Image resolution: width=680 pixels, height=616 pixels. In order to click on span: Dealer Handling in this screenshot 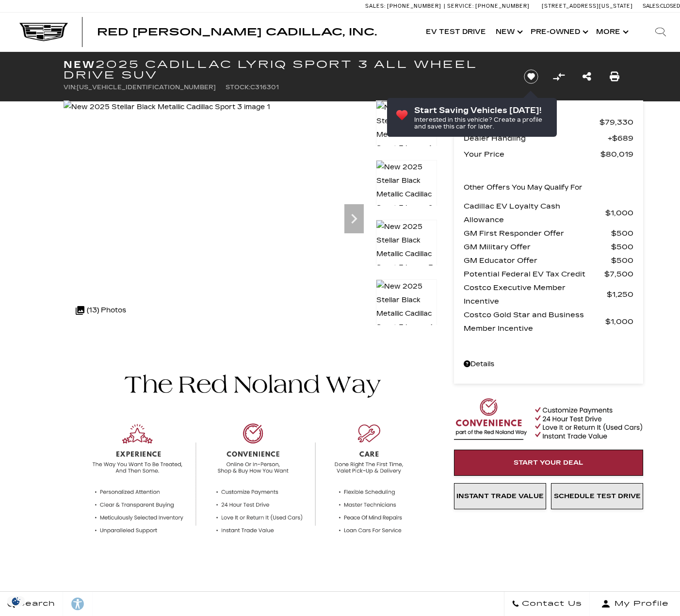, I will do `click(535, 138)`.